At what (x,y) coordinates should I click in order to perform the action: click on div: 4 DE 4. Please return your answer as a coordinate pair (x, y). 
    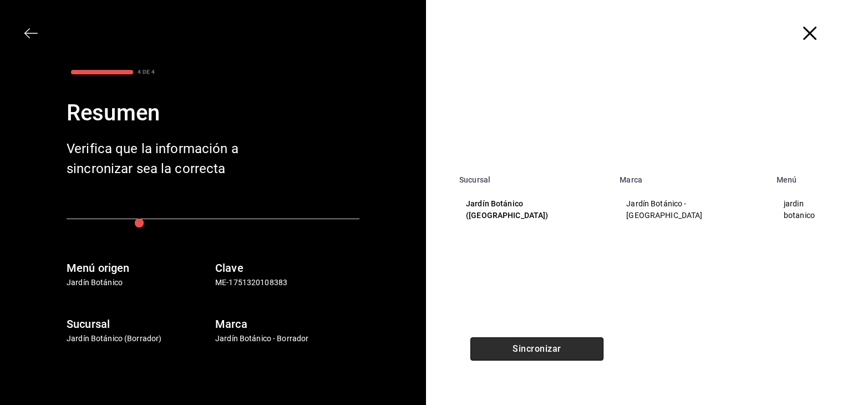
    Looking at the image, I should click on (146, 72).